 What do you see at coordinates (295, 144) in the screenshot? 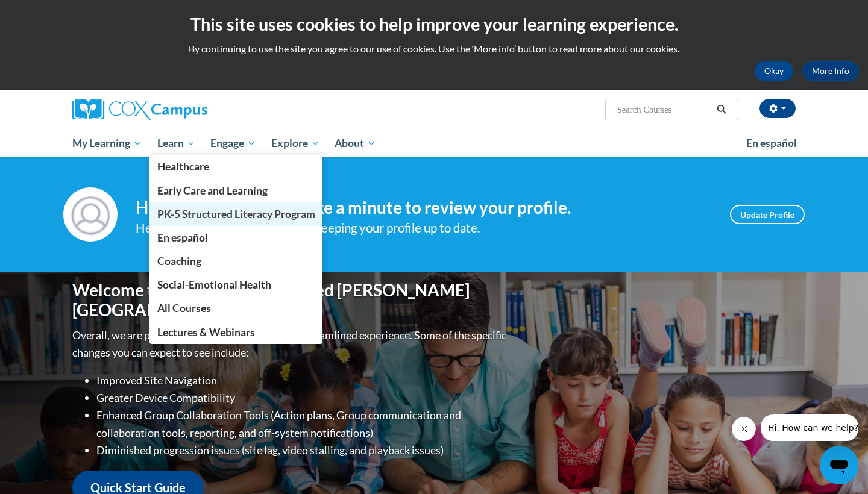
I see `span: Explore` at bounding box center [295, 144].